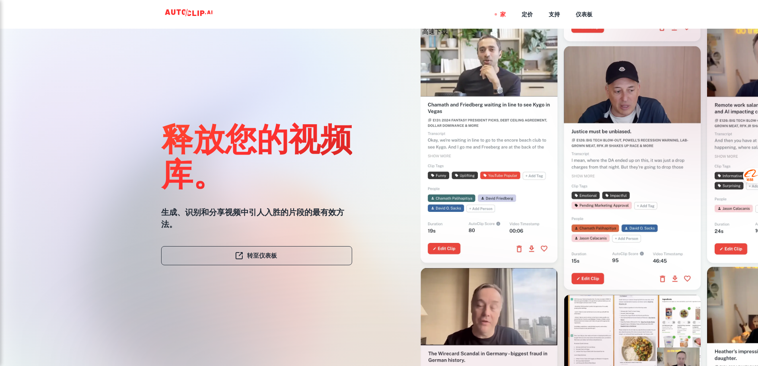 This screenshot has height=366, width=758. I want to click on font: 仪表板, so click(584, 15).